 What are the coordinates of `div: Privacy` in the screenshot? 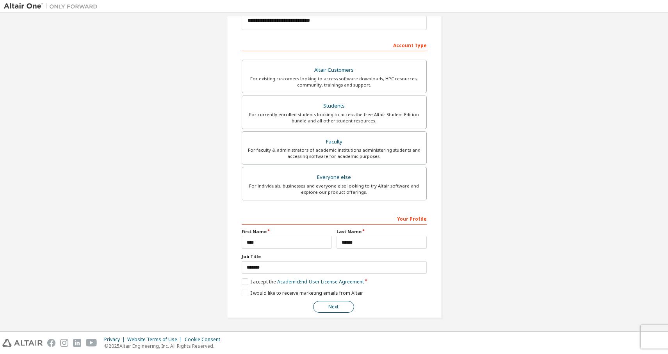 It's located at (115, 340).